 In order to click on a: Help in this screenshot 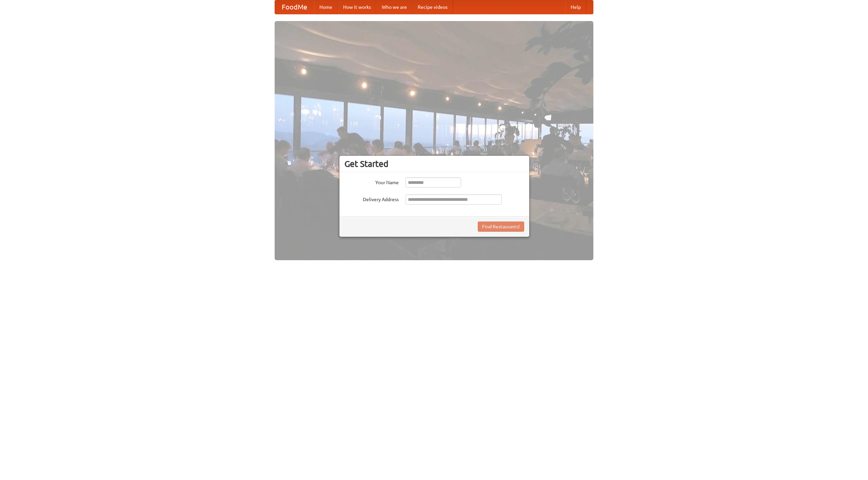, I will do `click(576, 7)`.